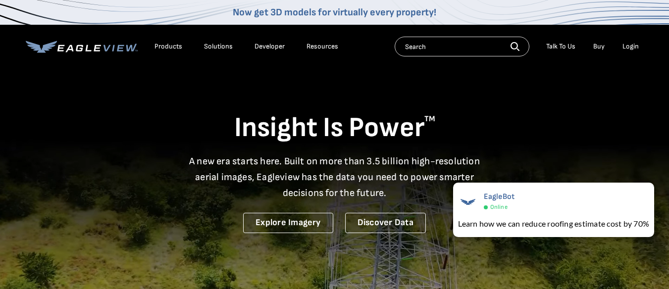 Image resolution: width=669 pixels, height=289 pixels. Describe the element at coordinates (499, 197) in the screenshot. I see `span: EagleBot` at that location.